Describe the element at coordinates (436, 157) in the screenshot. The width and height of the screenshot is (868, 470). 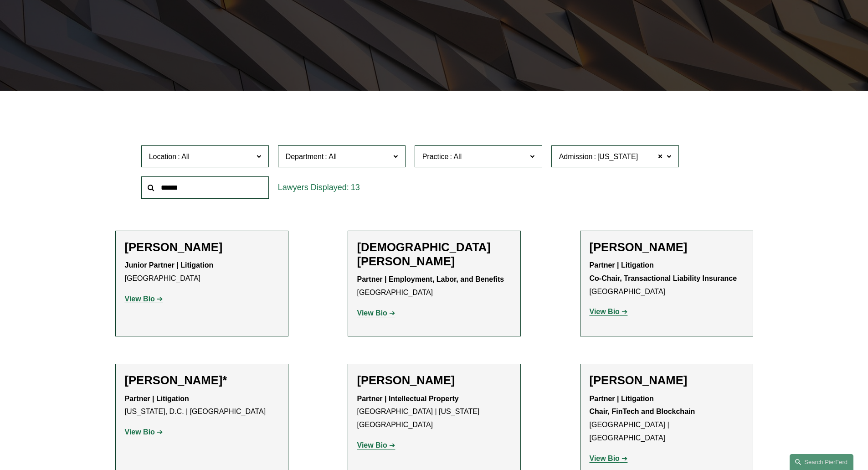
I see `span: Practice` at that location.